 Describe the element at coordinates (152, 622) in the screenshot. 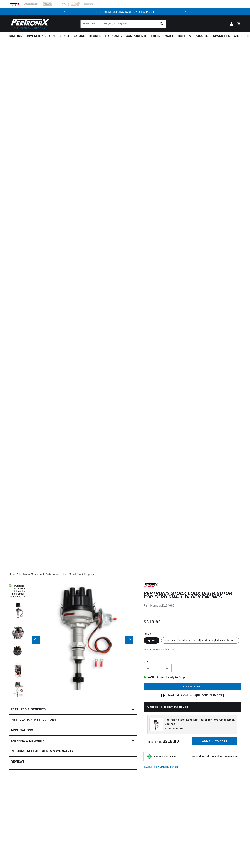

I see `span: $318.80` at that location.